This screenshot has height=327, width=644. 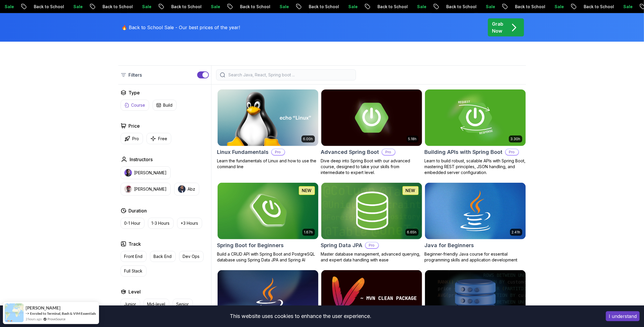 I want to click on img: Building APIs with Spring Boot card, so click(x=475, y=118).